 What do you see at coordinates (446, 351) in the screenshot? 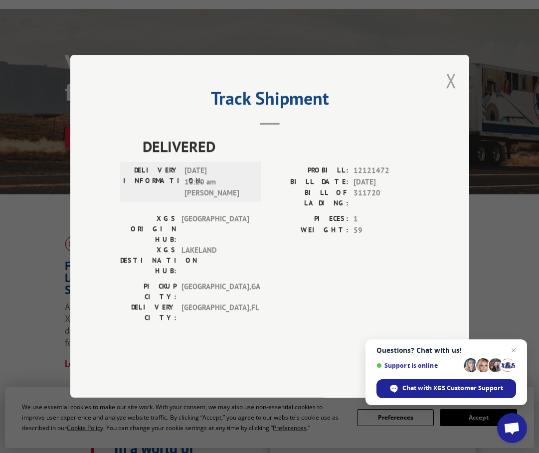
I see `span: Questions? Chat with us!` at bounding box center [446, 351].